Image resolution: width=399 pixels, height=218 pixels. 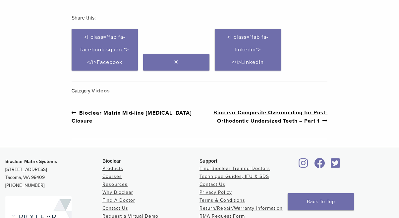 What do you see at coordinates (208, 161) in the screenshot?
I see `span: Support` at bounding box center [208, 161].